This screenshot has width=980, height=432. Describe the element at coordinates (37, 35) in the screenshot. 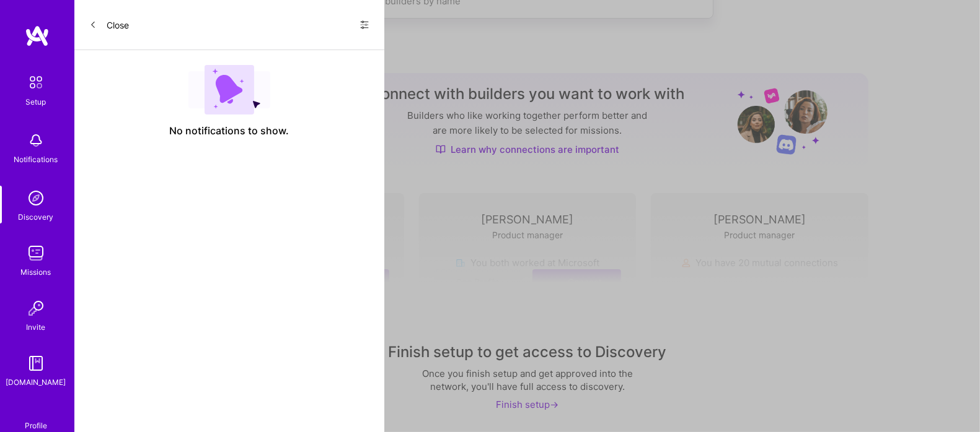

I see `img: logo` at that location.